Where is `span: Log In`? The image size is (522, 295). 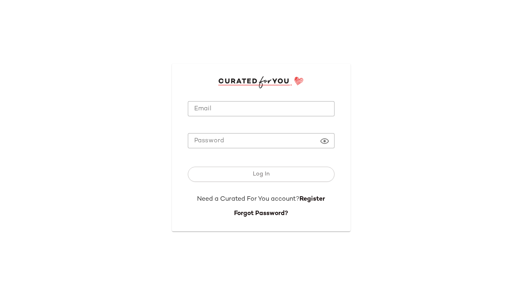 span: Log In is located at coordinates (261, 174).